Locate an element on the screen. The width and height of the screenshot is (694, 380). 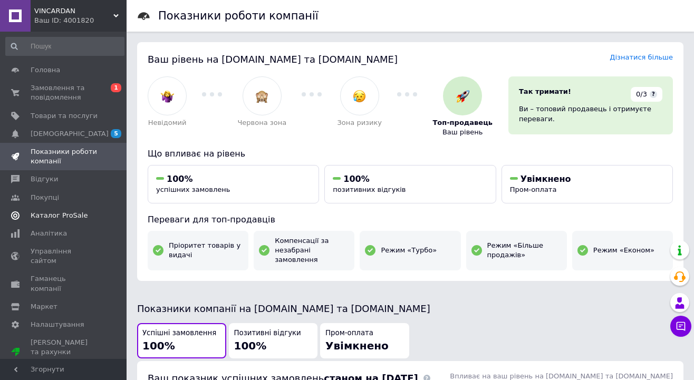
h1: Показники роботи компанії is located at coordinates (238, 16).